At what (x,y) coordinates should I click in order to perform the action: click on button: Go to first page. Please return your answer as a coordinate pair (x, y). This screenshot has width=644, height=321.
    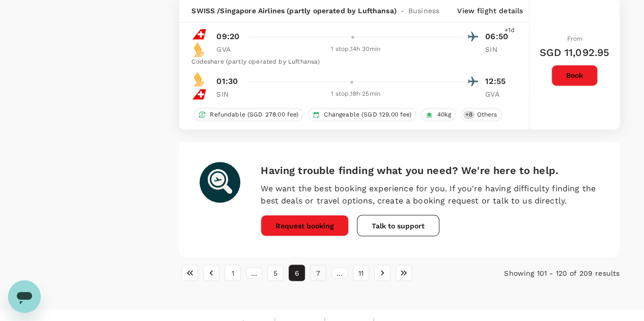
    Looking at the image, I should click on (190, 273).